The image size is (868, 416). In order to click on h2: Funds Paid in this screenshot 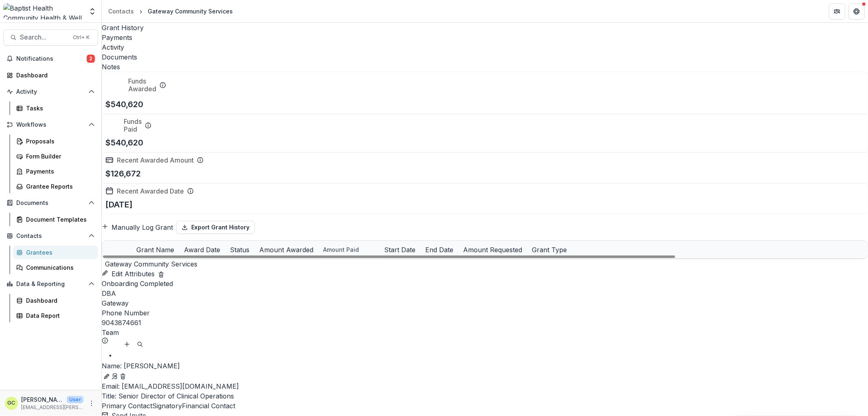, I will do `click(133, 125)`.